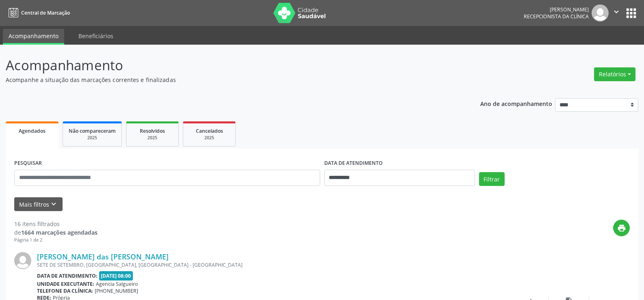  What do you see at coordinates (33, 37) in the screenshot?
I see `a: Acompanhamento` at bounding box center [33, 37].